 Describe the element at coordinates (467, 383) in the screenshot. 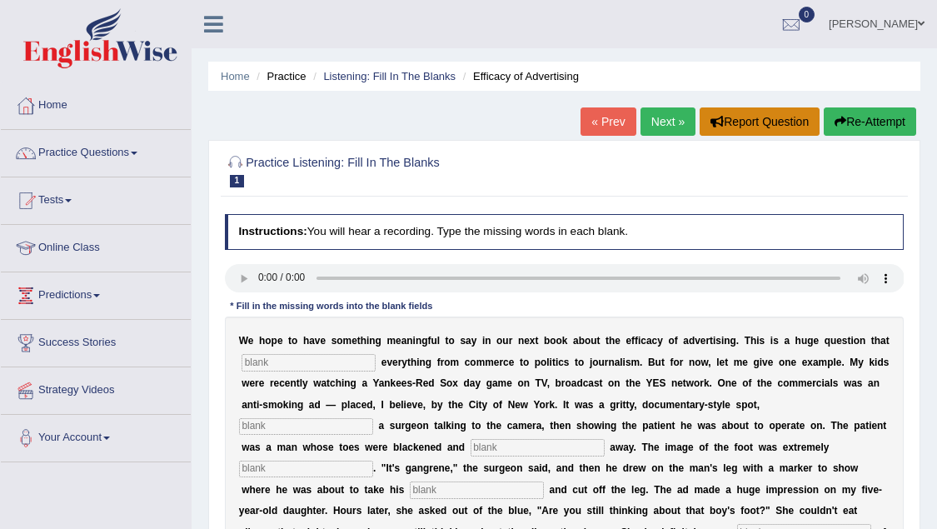

I see `b: d` at that location.